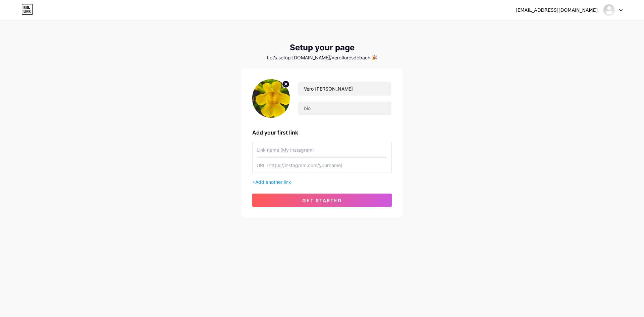  I want to click on div: Add your first link, so click(322, 132).